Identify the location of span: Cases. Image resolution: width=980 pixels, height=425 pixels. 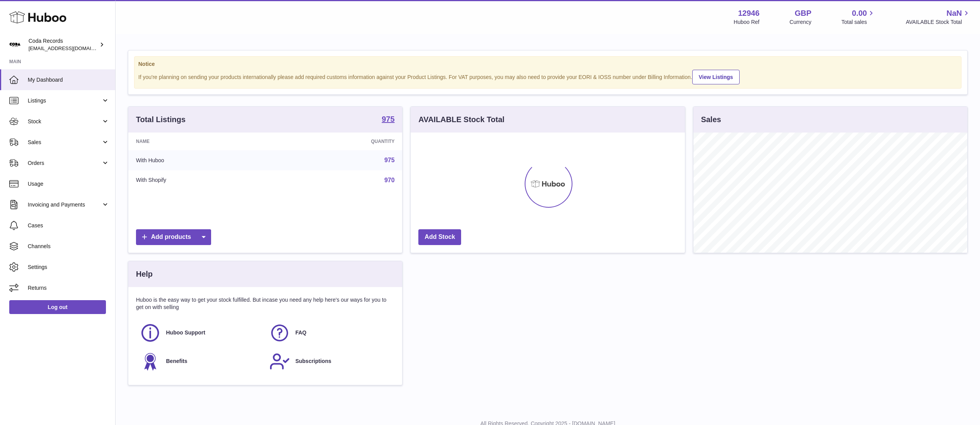
(68, 225).